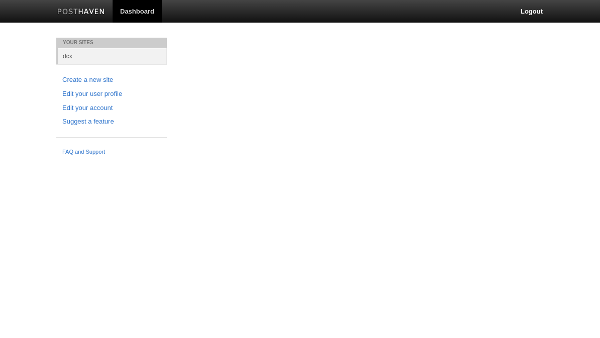  Describe the element at coordinates (112, 108) in the screenshot. I see `a: Edit your account` at that location.